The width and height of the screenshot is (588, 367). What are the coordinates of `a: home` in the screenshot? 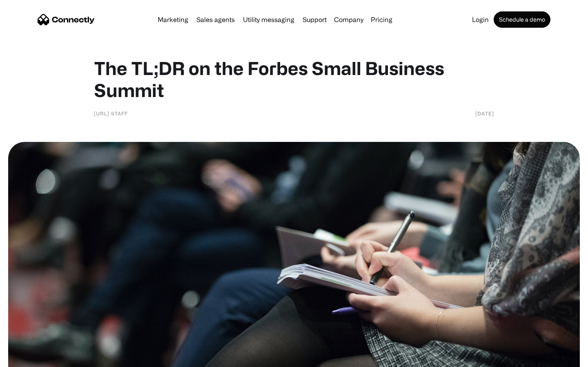 It's located at (66, 20).